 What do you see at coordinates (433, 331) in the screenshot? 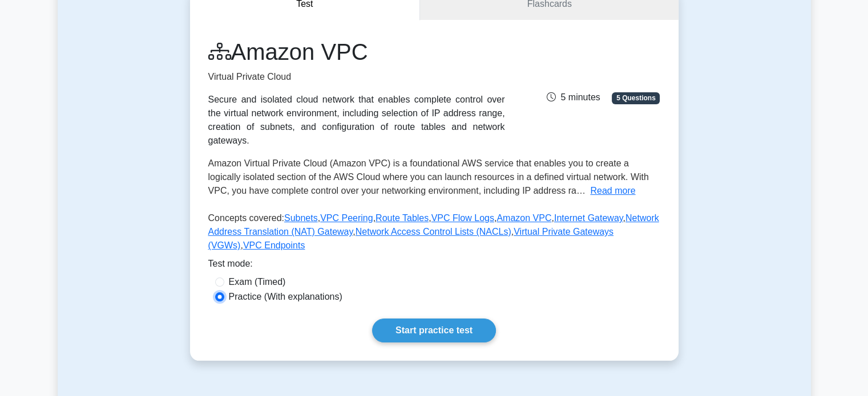
I see `a: Start practice test` at bounding box center [433, 331].